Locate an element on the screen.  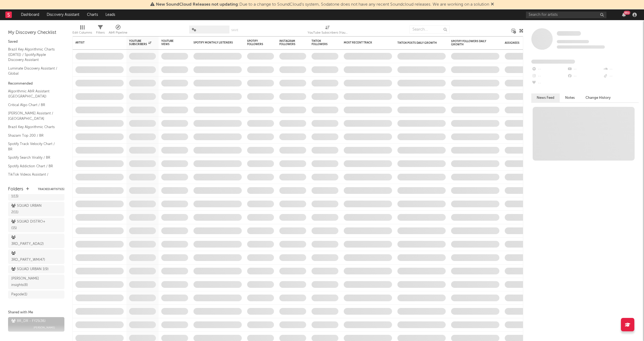
input: Search for artists is located at coordinates (566, 15).